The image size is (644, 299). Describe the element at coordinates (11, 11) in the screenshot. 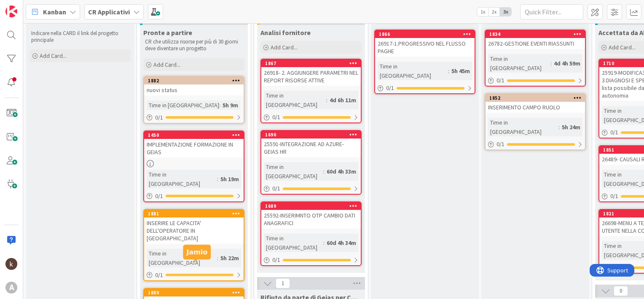

I see `img: Visit kanbanzone.com` at that location.